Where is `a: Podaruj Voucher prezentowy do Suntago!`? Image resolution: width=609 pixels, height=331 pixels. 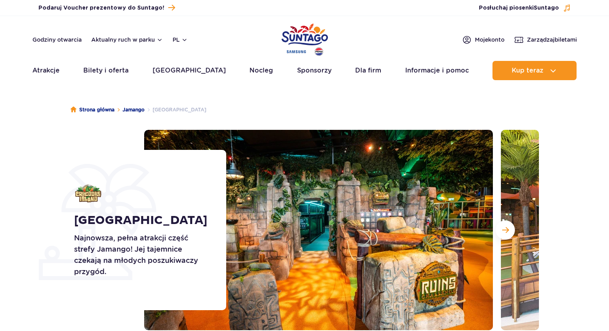 a: Podaruj Voucher prezentowy do Suntago! is located at coordinates (106, 8).